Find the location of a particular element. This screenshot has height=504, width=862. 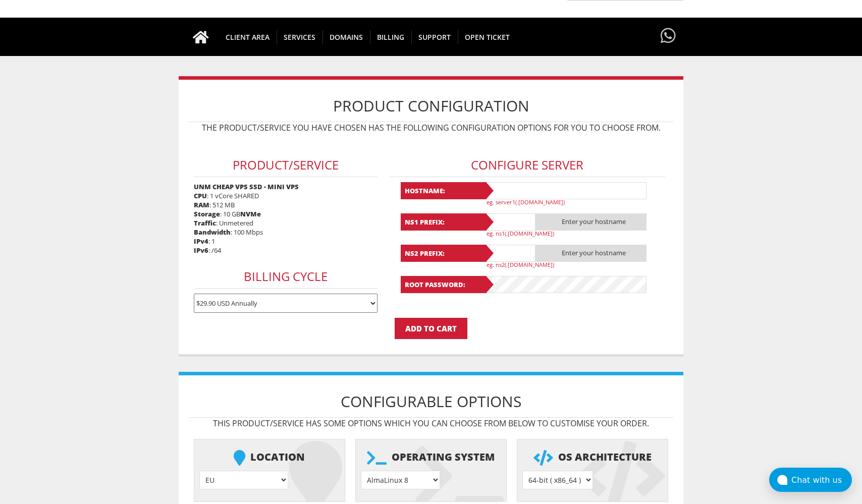

button: Chat with us is located at coordinates (811, 480).